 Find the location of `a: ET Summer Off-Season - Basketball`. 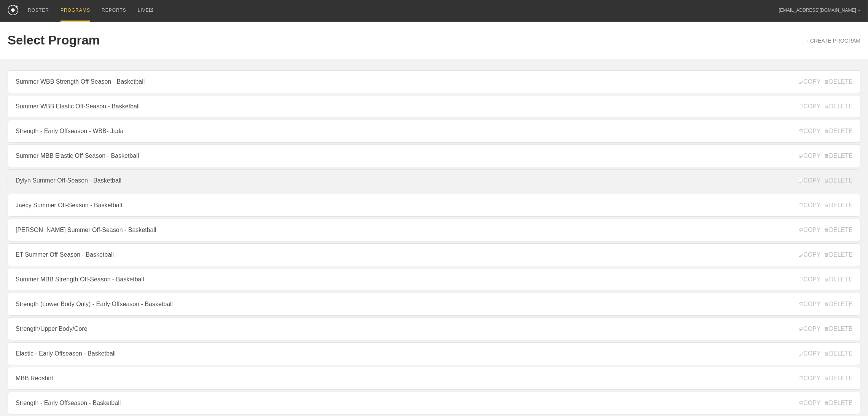

a: ET Summer Off-Season - Basketball is located at coordinates (434, 255).